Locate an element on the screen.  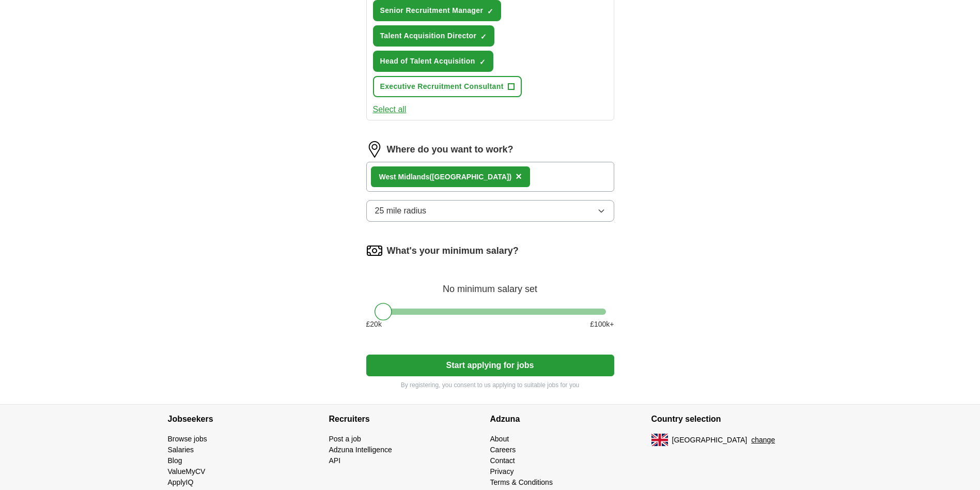
span: 25 mile radius is located at coordinates (401, 211).